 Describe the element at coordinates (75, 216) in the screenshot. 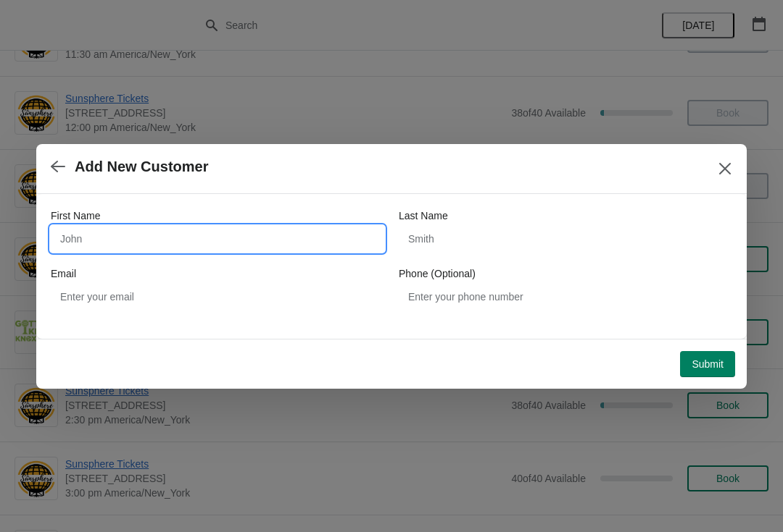

I see `label: First Name` at that location.